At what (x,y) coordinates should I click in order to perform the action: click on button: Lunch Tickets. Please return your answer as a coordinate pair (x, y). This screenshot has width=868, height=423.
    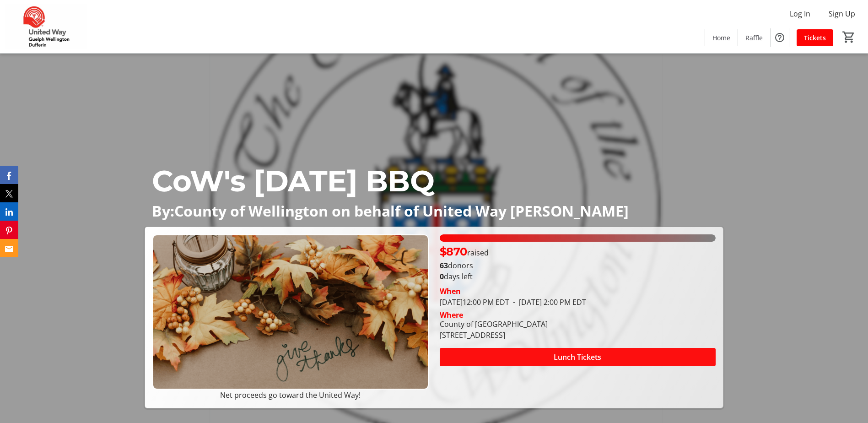
    Looking at the image, I should click on (578, 357).